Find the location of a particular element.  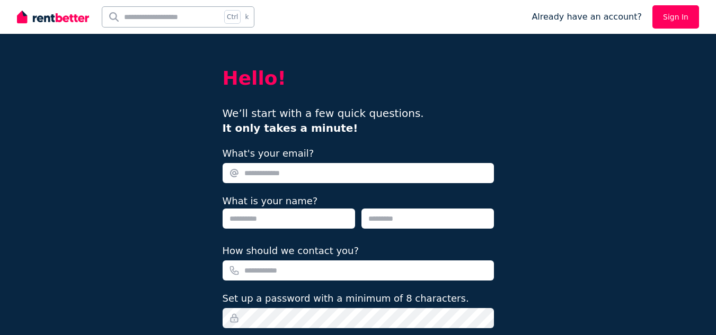

label: How should we contact you? is located at coordinates (291, 251).